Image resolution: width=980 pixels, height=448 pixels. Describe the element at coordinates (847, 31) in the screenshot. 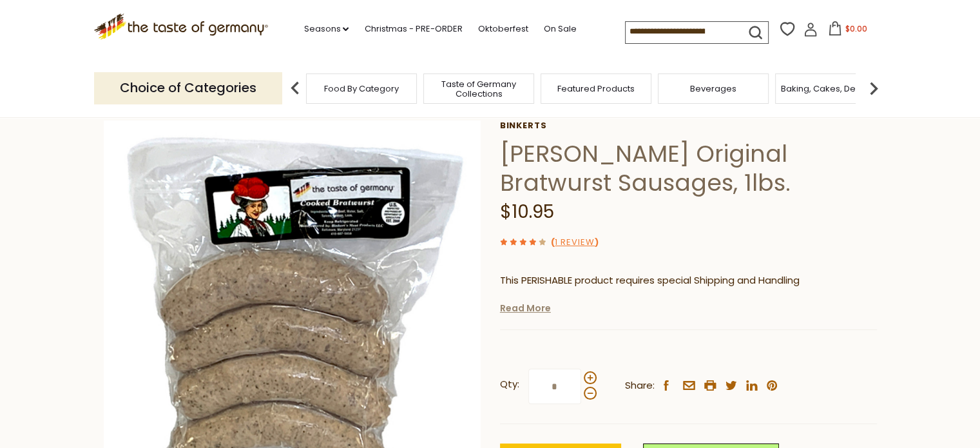

I see `button: $0.00` at that location.